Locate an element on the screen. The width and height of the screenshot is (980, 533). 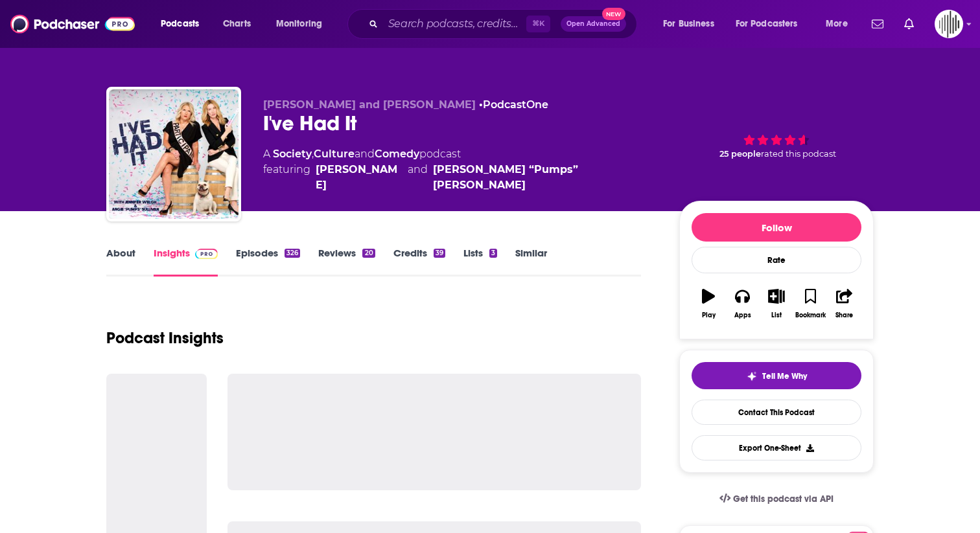
span: More is located at coordinates (837, 24).